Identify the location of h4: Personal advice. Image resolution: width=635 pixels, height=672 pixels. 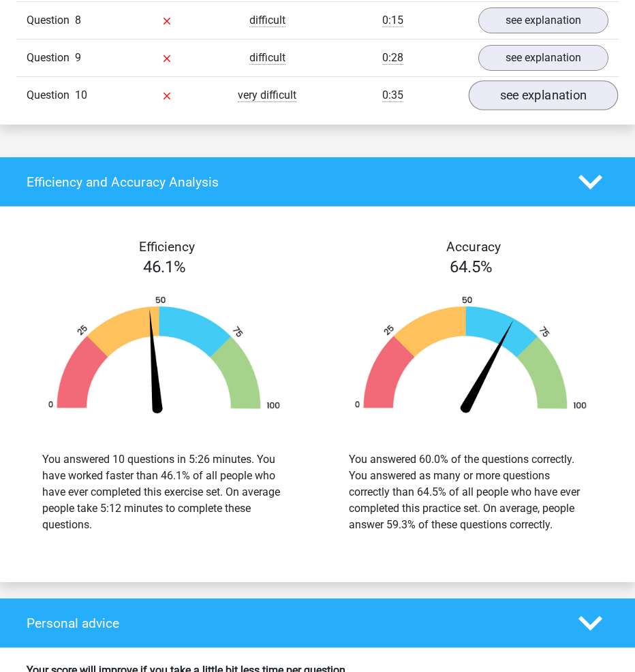
(292, 623).